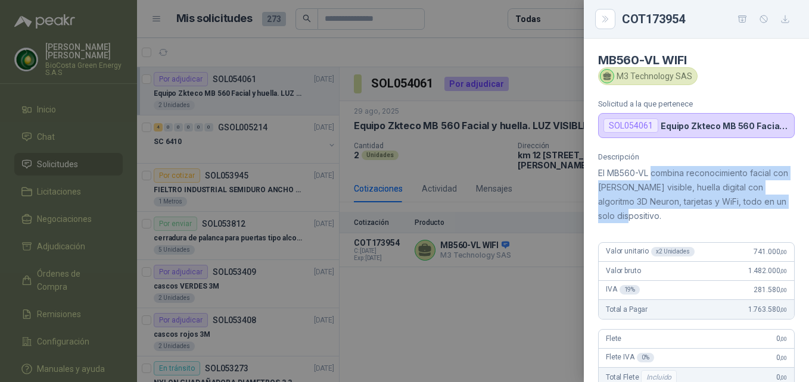  I want to click on button: Close, so click(605, 19).